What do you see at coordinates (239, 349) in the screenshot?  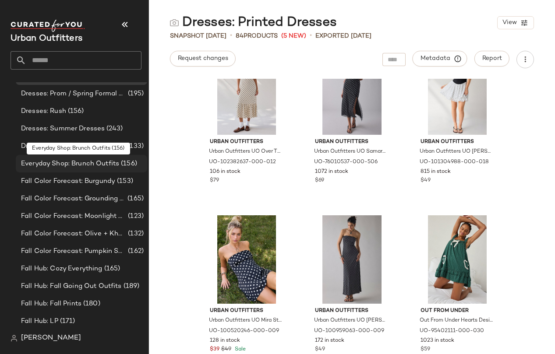 I see `span: Sale` at bounding box center [239, 349].